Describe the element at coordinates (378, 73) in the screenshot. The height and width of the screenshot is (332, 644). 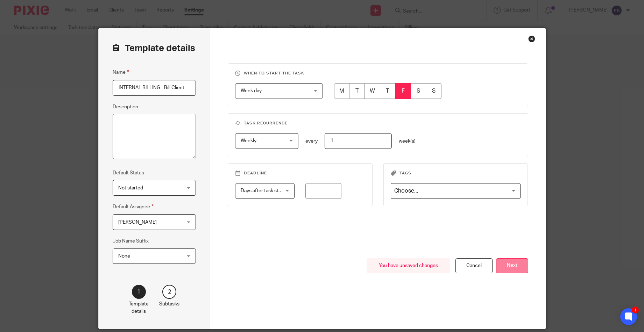
I see `h3: When to start the task` at that location.